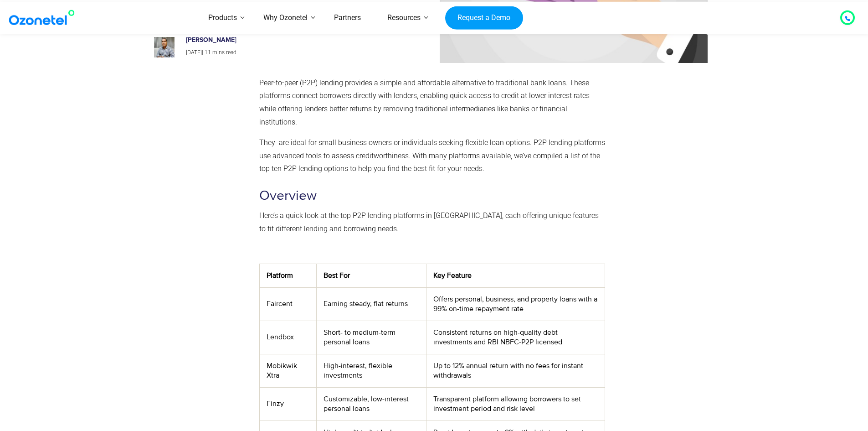 This screenshot has height=431, width=868. I want to click on td: Consistent returns on high-quality debt investments and RBI NBFC-P2P licensed, so click(516, 337).